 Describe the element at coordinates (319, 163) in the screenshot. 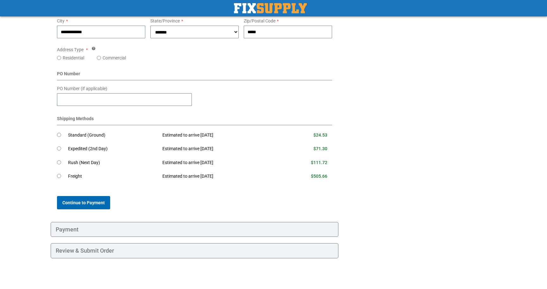

I see `span: $111.72` at that location.